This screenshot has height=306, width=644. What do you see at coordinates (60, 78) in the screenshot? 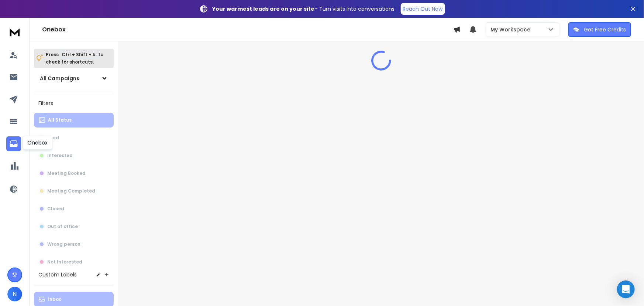
I see `h1: All Campaigns` at bounding box center [60, 78].